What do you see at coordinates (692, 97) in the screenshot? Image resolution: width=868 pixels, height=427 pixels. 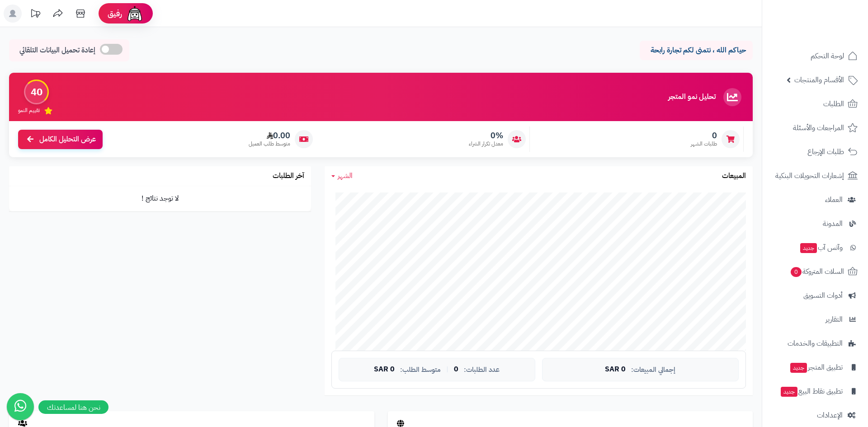 I see `h3: تحليل نمو المتجر` at bounding box center [692, 97].